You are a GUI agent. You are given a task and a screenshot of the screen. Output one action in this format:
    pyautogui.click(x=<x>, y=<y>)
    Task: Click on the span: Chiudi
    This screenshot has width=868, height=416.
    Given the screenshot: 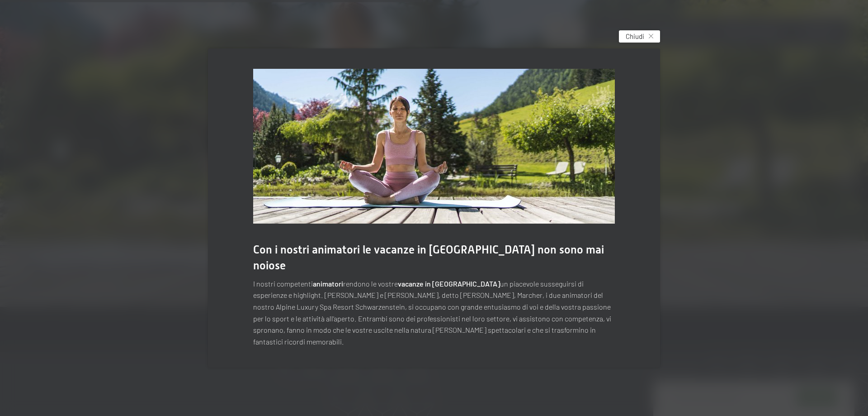 What is the action you would take?
    pyautogui.click(x=635, y=36)
    